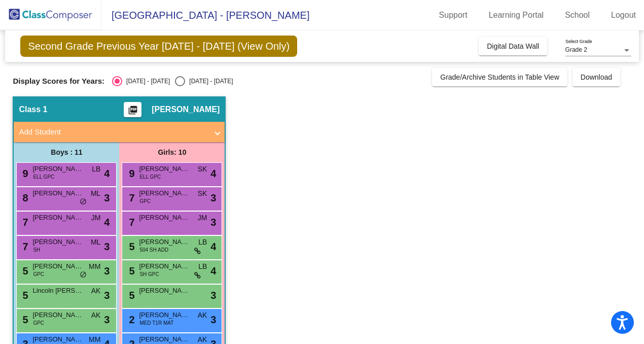 The height and width of the screenshot is (344, 644). Describe the element at coordinates (66, 152) in the screenshot. I see `div: Boys : 11` at that location.